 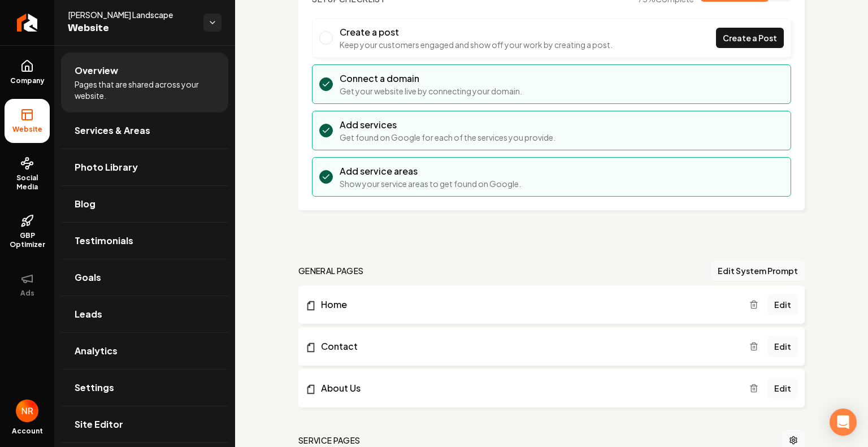 I want to click on a: Company, so click(x=27, y=72).